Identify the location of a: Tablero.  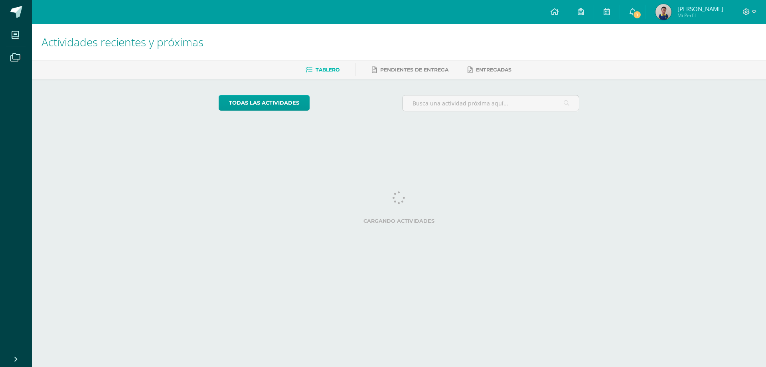
(322, 70).